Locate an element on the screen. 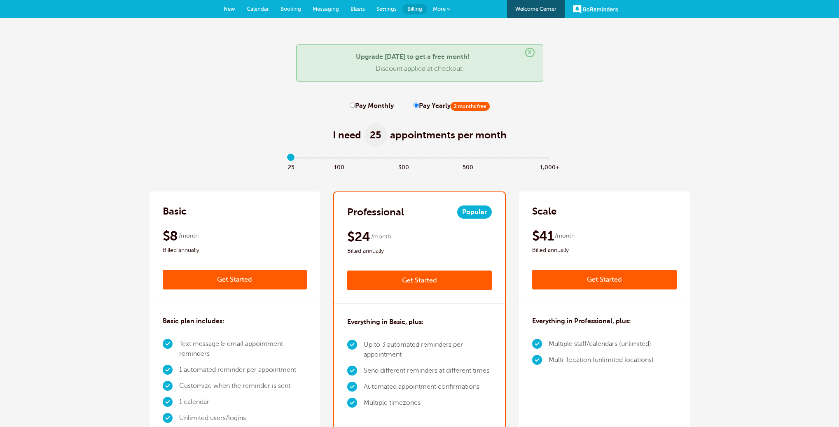  span: 1,000+ is located at coordinates (548, 166).